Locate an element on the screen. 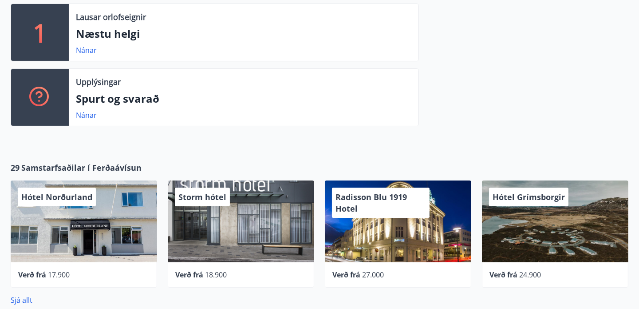  p: Upplýsingar is located at coordinates (98, 82).